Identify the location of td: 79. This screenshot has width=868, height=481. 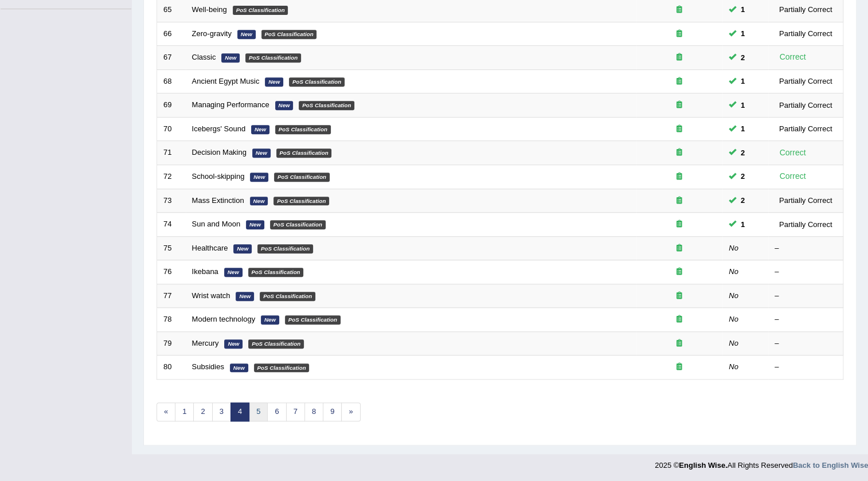
(171, 343).